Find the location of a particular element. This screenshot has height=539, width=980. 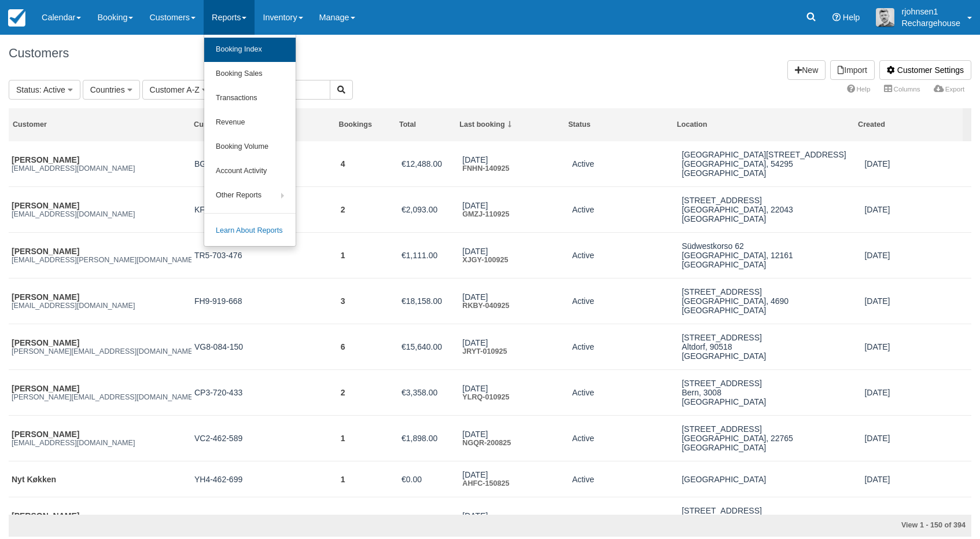

a: JRYT-010925 is located at coordinates (484, 351).